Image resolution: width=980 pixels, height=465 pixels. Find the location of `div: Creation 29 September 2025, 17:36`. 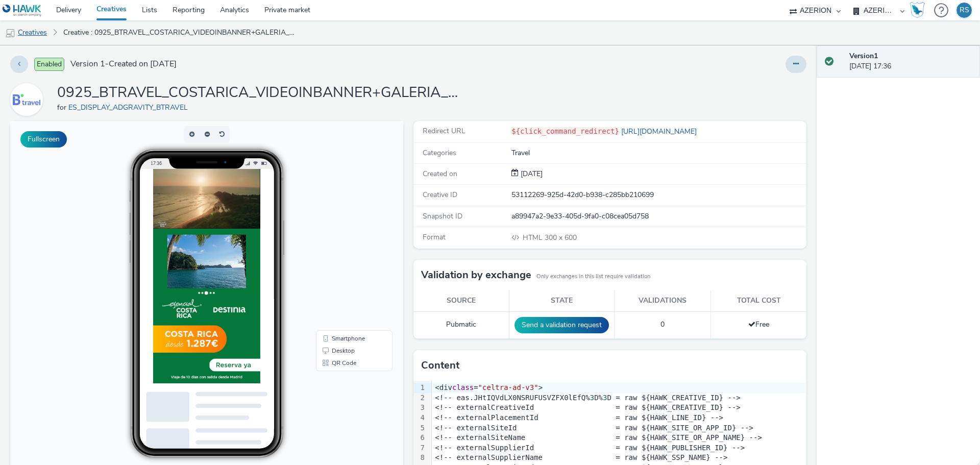

div: Creation 29 September 2025, 17:36 is located at coordinates (530, 174).